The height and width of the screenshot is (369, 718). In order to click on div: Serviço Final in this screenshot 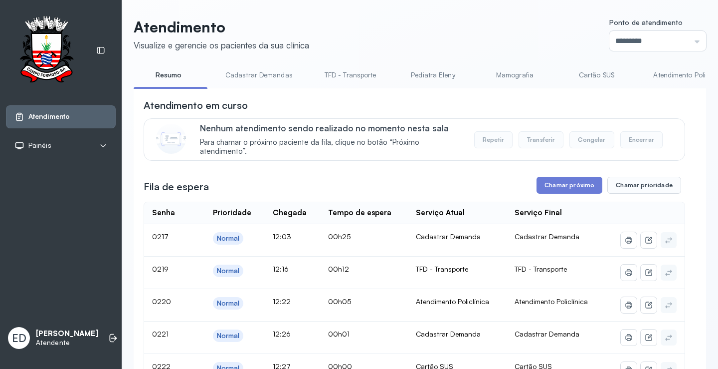, I will do `click(538, 213)`.